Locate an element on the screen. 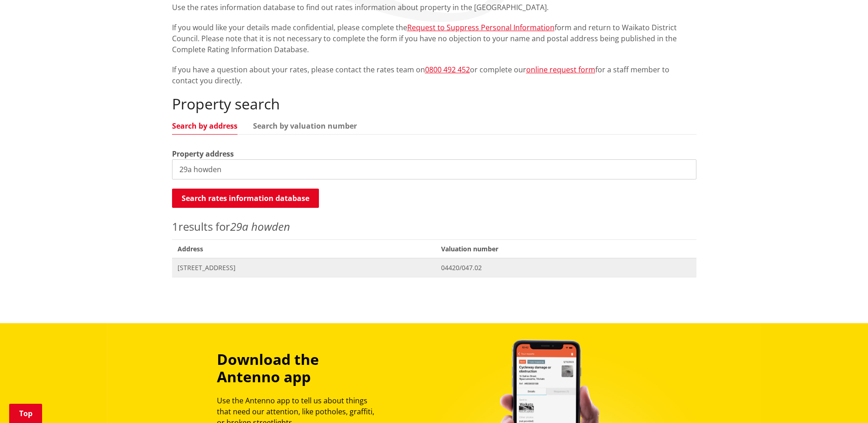 This screenshot has height=423, width=868. em: 29a howden is located at coordinates (260, 226).